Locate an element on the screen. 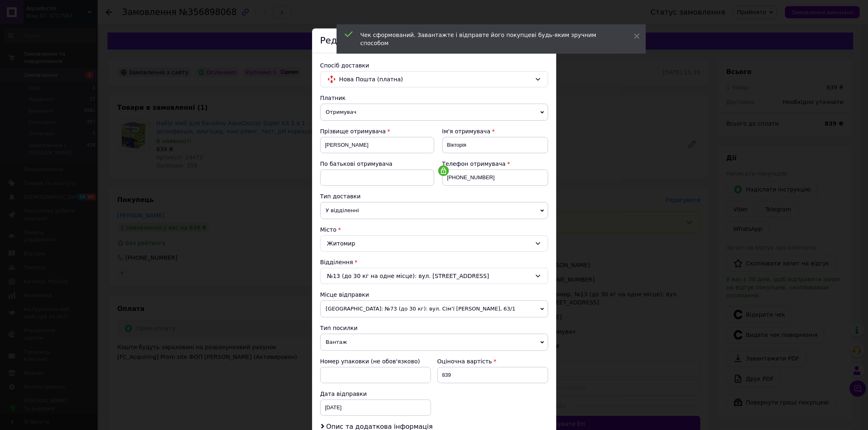  span: У відділенні is located at coordinates (434, 211).